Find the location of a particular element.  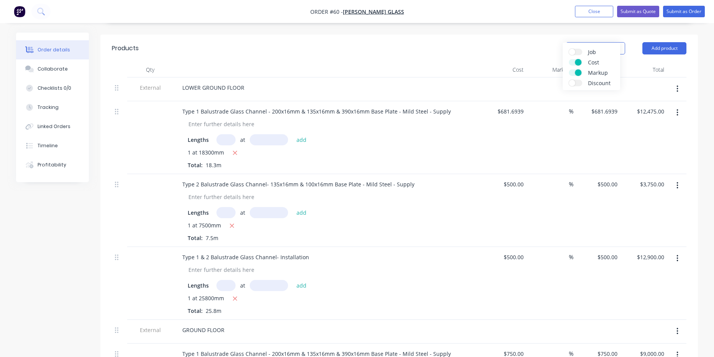

span: Discount is located at coordinates (617, 83).